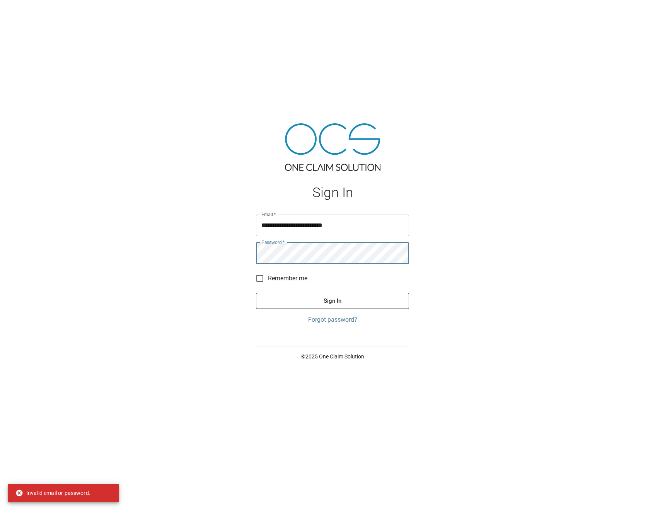 The height and width of the screenshot is (510, 665). I want to click on span: Remember me, so click(288, 278).